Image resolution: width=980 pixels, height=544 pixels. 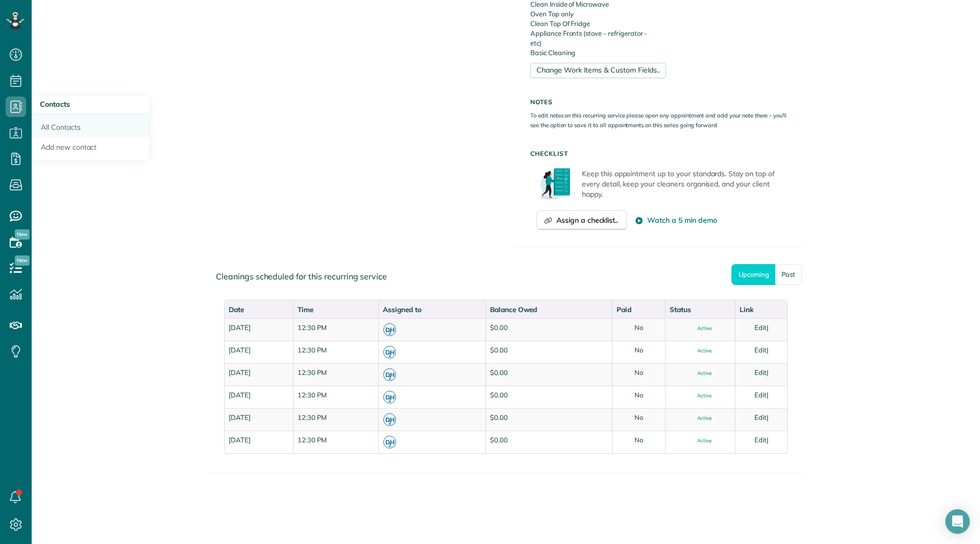 What do you see at coordinates (90, 149) in the screenshot?
I see `a: Add new contact` at bounding box center [90, 149].